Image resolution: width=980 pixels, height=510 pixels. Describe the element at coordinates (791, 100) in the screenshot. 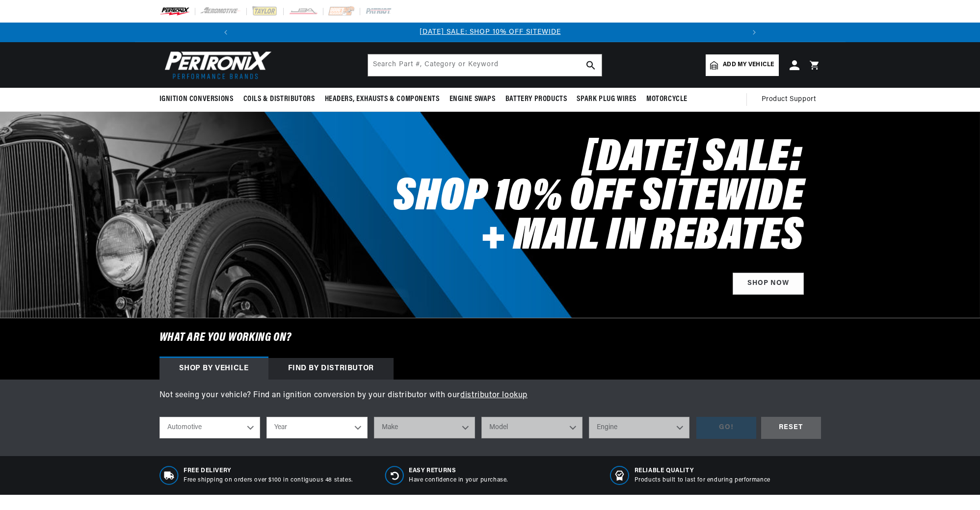

I see `summary: Product Support` at that location.